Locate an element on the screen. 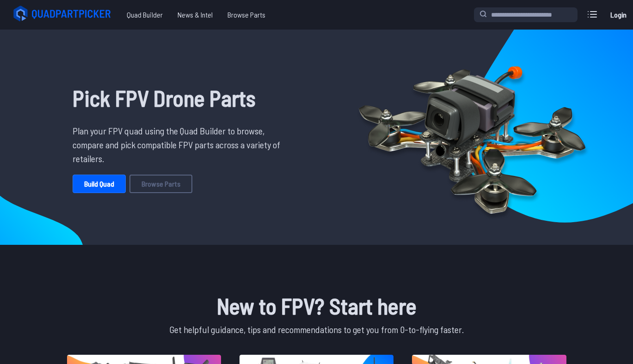 The image size is (633, 364). a: News & Intel is located at coordinates (195, 15).